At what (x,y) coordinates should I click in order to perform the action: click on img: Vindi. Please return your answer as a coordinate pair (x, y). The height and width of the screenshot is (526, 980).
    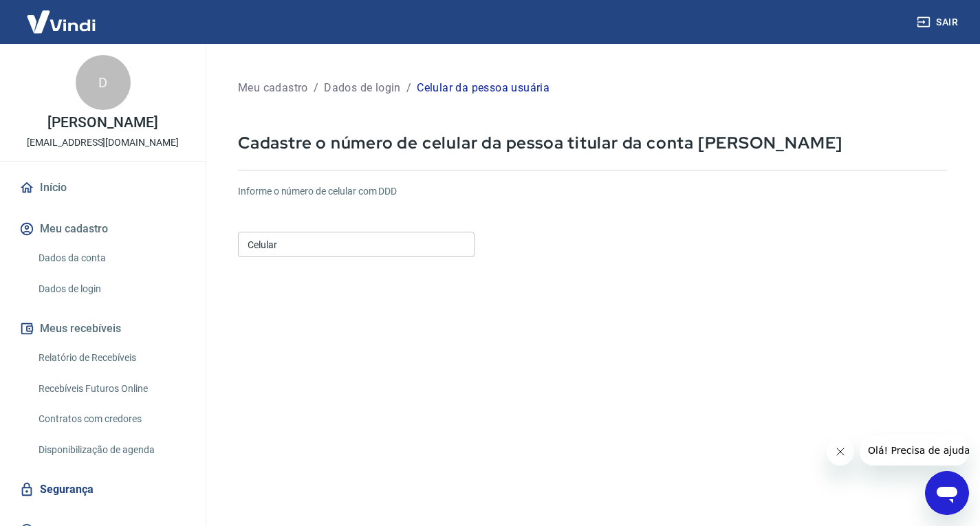
    Looking at the image, I should click on (61, 22).